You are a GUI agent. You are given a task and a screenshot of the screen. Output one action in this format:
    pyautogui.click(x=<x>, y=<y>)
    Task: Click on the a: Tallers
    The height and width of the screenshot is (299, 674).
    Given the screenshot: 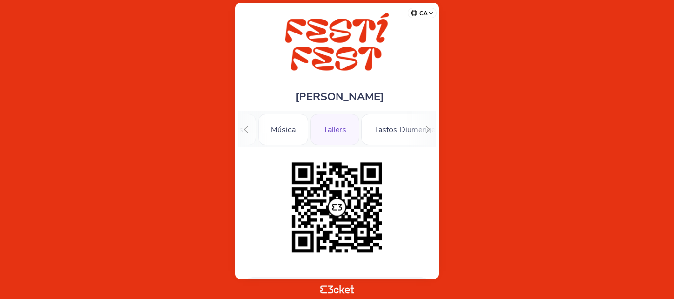 What is the action you would take?
    pyautogui.click(x=334, y=129)
    